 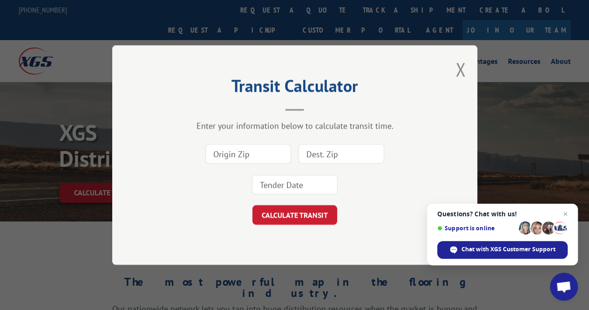 I want to click on div: Enter your information below to calculate transit time., so click(x=295, y=125).